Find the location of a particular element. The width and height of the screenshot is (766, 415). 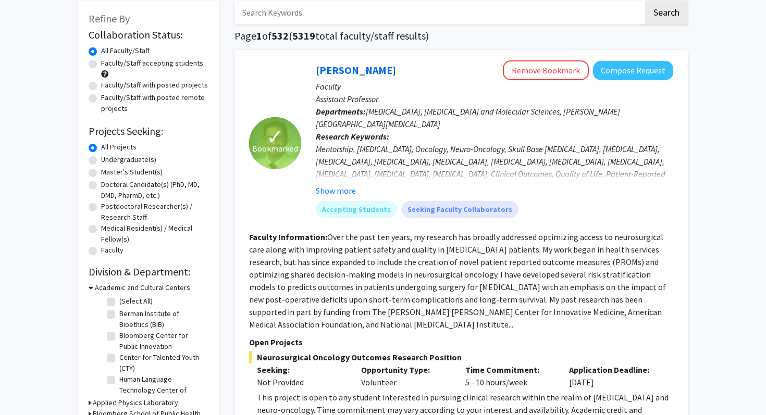

label: Bloomberg Center for Public Innovation is located at coordinates (162, 341).